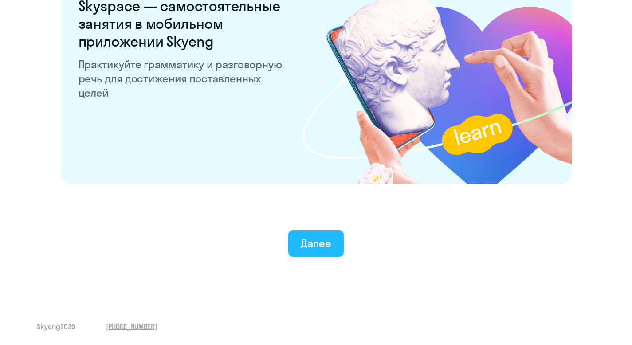 The width and height of the screenshot is (632, 345). What do you see at coordinates (56, 326) in the screenshot?
I see `span: Skyeng 2025` at bounding box center [56, 326].